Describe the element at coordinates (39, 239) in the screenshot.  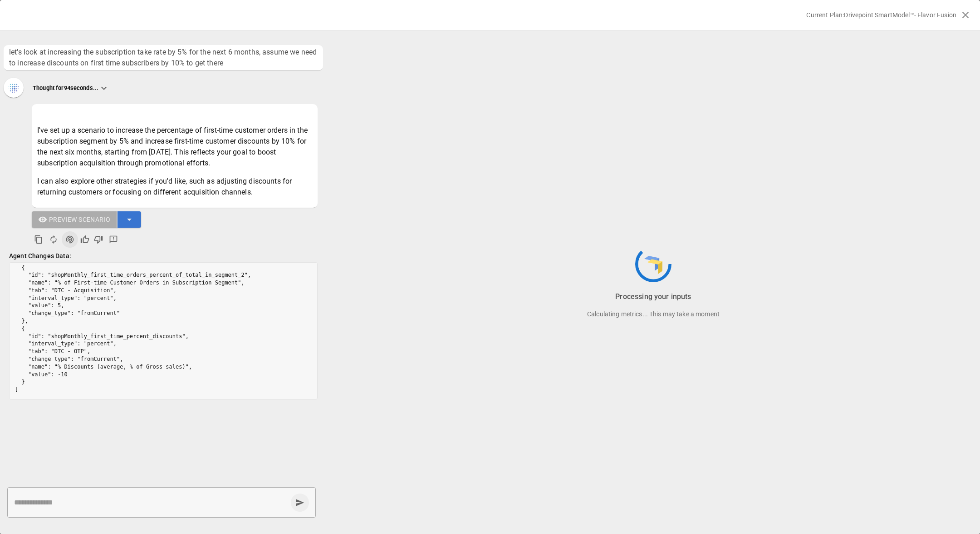
I see `button: Copy to clipboard` at that location.